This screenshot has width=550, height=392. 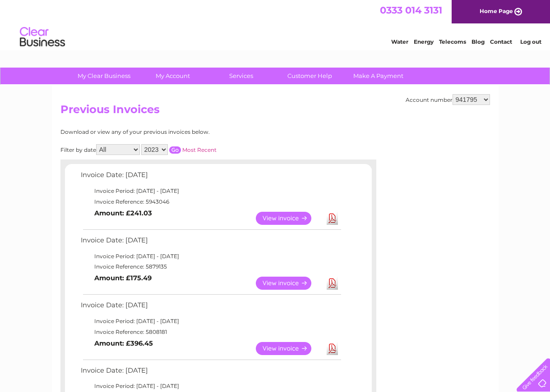 I want to click on a: Water, so click(x=399, y=41).